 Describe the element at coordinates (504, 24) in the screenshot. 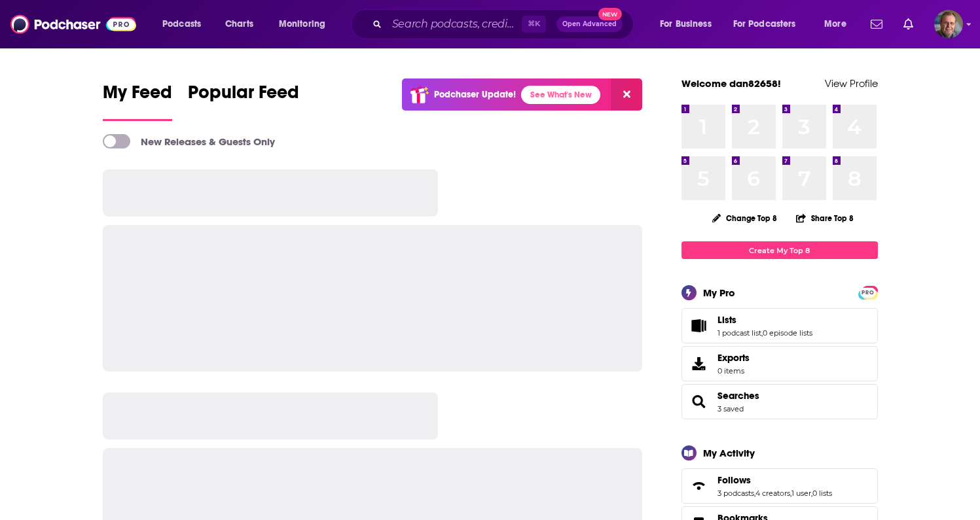

I see `div: Search podcasts, credits, & more...` at that location.